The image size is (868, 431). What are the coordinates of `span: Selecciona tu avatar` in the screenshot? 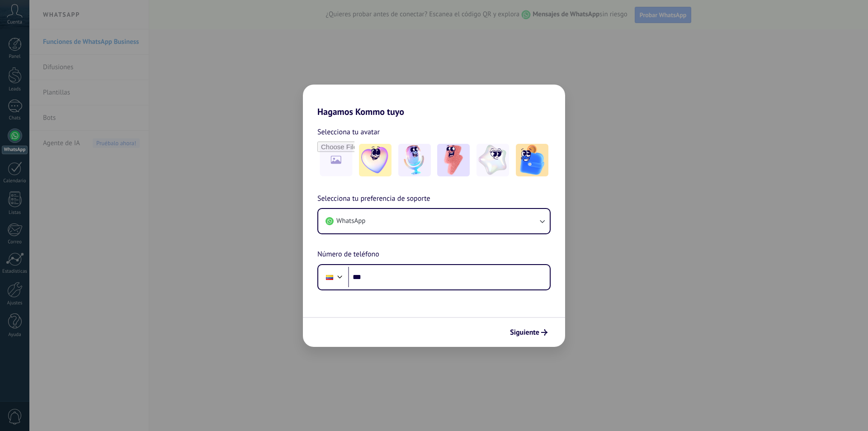 It's located at (348, 132).